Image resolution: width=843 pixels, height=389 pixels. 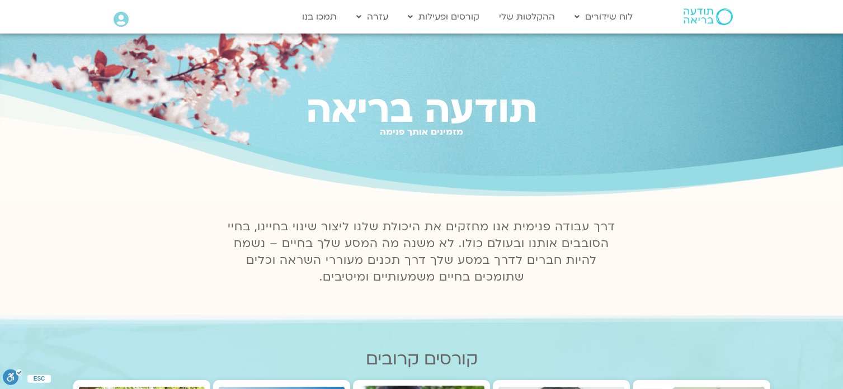 I want to click on a: עזרה, so click(x=372, y=17).